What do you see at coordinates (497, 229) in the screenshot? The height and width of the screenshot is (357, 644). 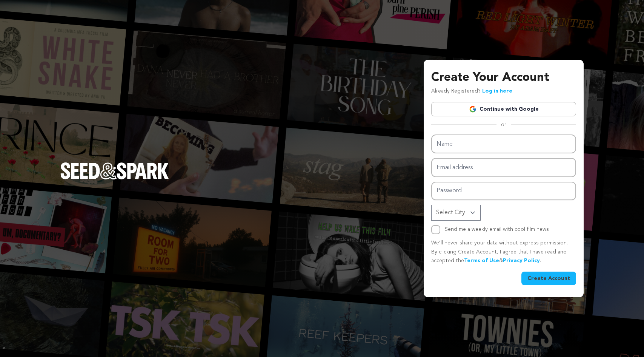 I see `label: Send me a weekly email with cool film news` at bounding box center [497, 229].